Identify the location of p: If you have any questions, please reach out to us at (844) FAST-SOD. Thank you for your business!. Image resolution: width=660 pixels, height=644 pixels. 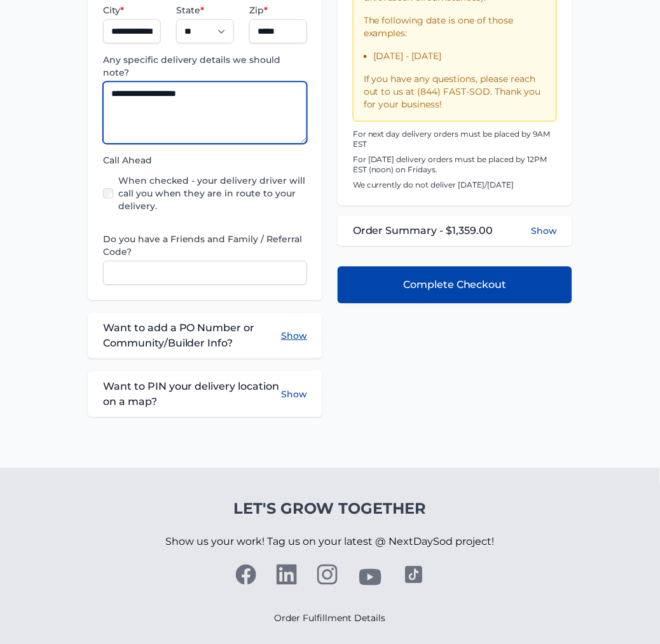
(455, 91).